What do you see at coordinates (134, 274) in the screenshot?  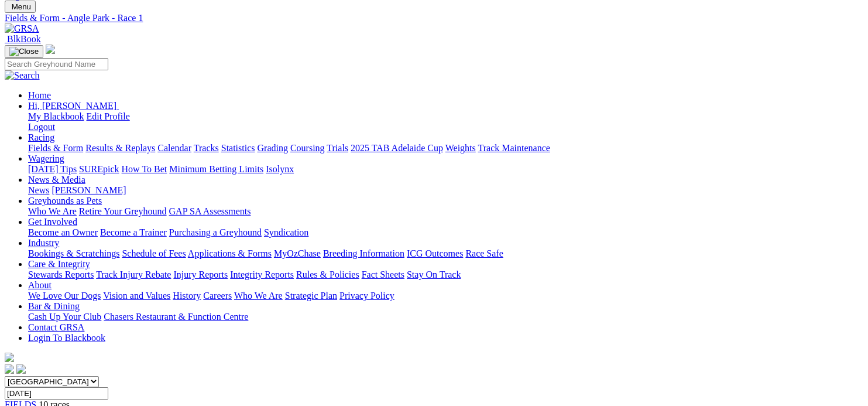 I see `a: Track Injury Rebate` at bounding box center [134, 274].